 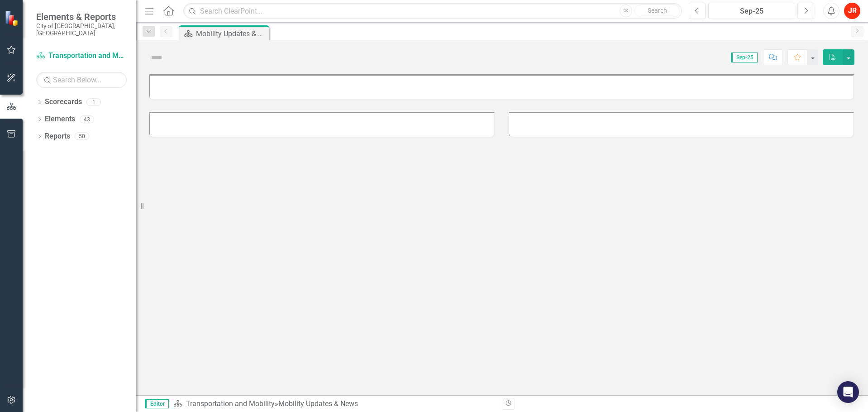 What do you see at coordinates (93, 102) in the screenshot?
I see `div: 1` at bounding box center [93, 102].